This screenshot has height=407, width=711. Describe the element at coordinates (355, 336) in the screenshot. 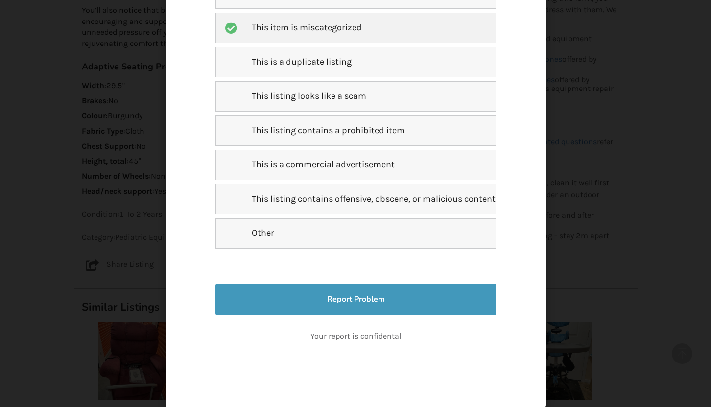

I see `p: Your report is confidental` at that location.